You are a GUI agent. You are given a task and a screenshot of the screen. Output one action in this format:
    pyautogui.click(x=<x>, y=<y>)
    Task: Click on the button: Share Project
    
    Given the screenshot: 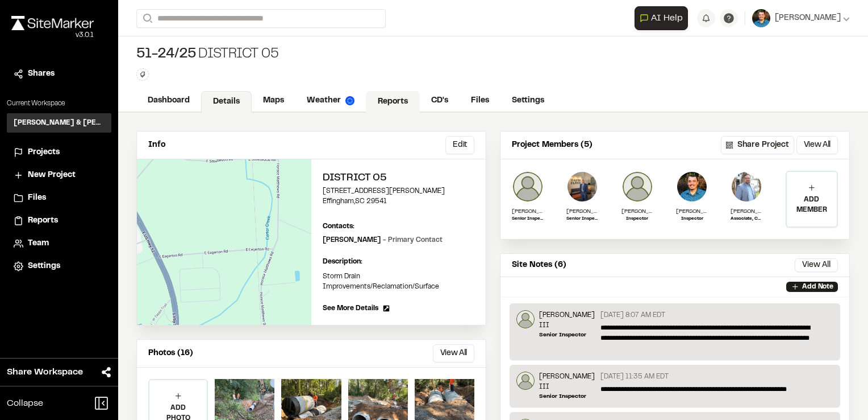 What is the action you would take?
    pyautogui.click(x=757, y=145)
    